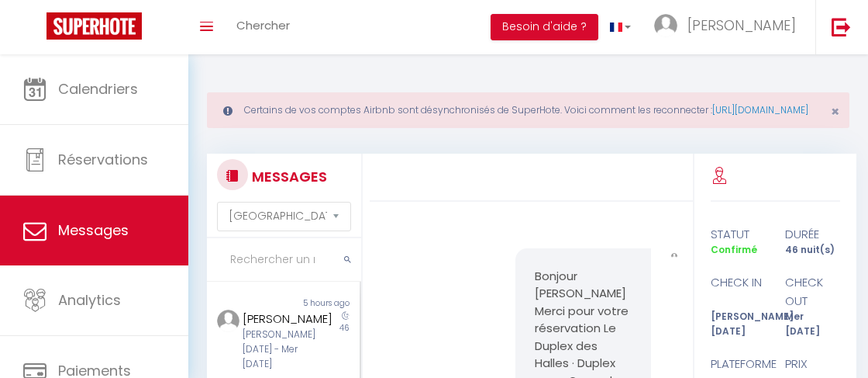 The height and width of the screenshot is (378, 868). I want to click on span: 46, so click(344, 327).